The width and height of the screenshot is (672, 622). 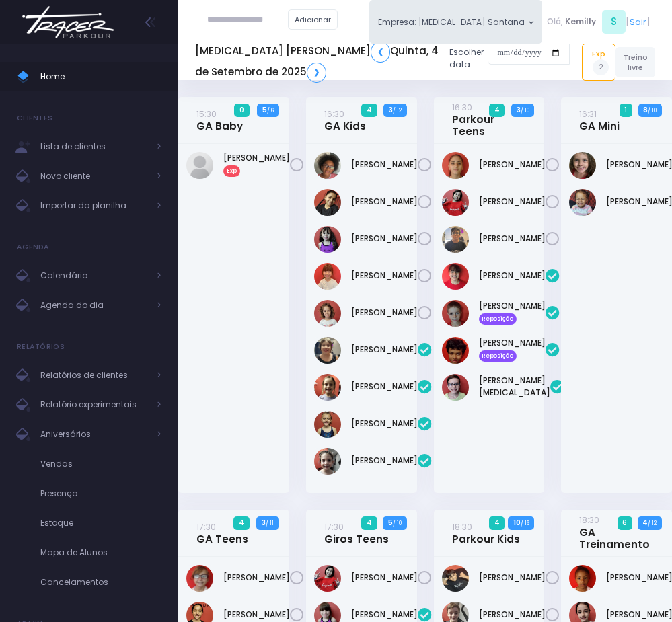 What do you see at coordinates (94, 434) in the screenshot?
I see `span: Aniversários` at bounding box center [94, 434].